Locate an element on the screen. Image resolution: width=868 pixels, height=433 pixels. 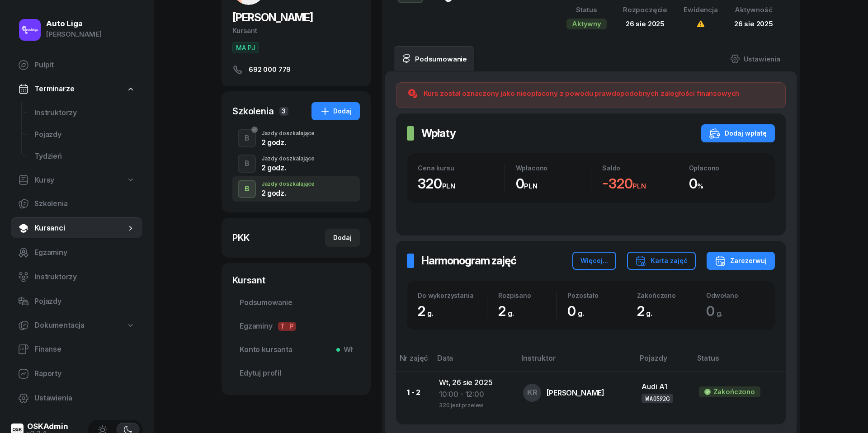
a: Edytuj profil is located at coordinates (296, 373).